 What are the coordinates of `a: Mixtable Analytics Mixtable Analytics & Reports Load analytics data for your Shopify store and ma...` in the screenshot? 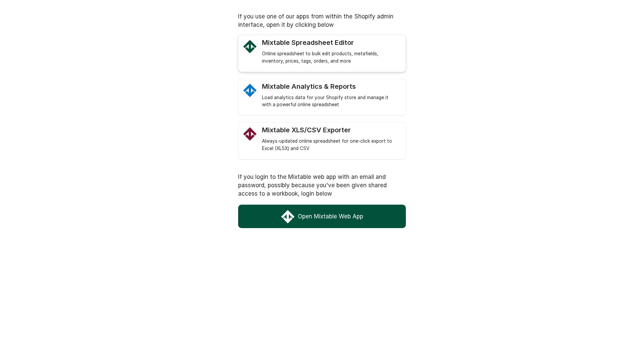 It's located at (330, 96).